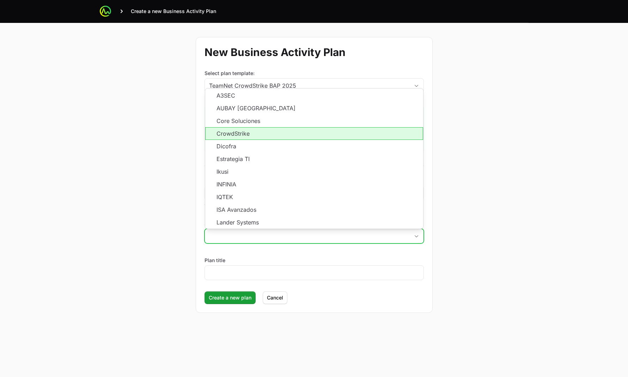 This screenshot has height=377, width=628. I want to click on span: Create a new Business Activity Plan, so click(174, 11).